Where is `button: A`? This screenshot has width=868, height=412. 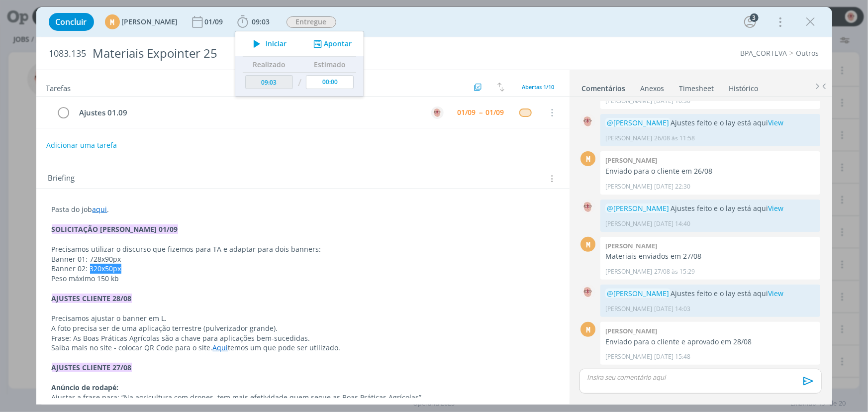
button: A is located at coordinates (438, 112).